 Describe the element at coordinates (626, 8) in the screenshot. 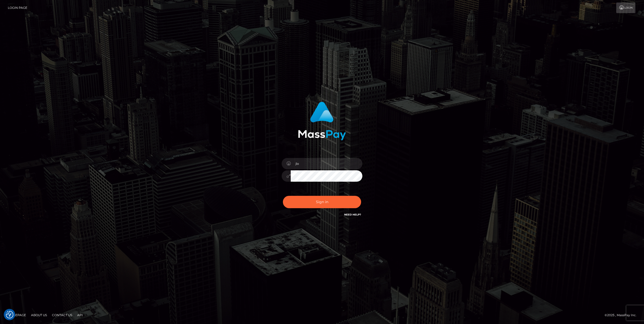

I see `a: Login` at that location.